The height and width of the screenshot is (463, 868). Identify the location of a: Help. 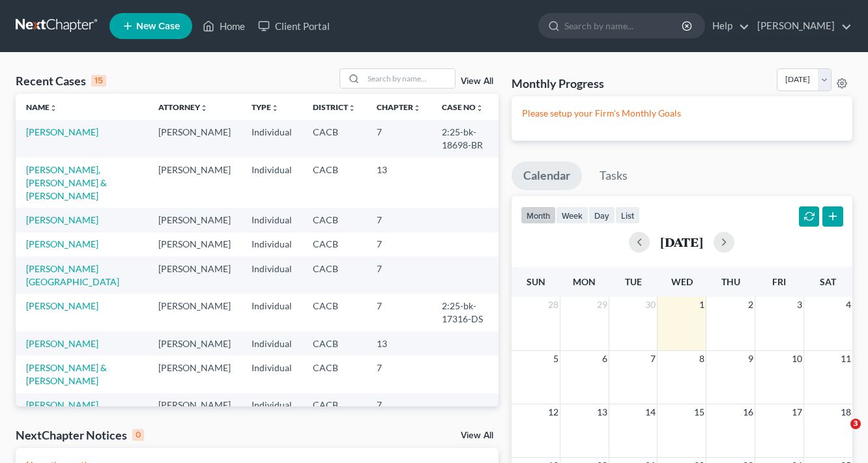
(727, 26).